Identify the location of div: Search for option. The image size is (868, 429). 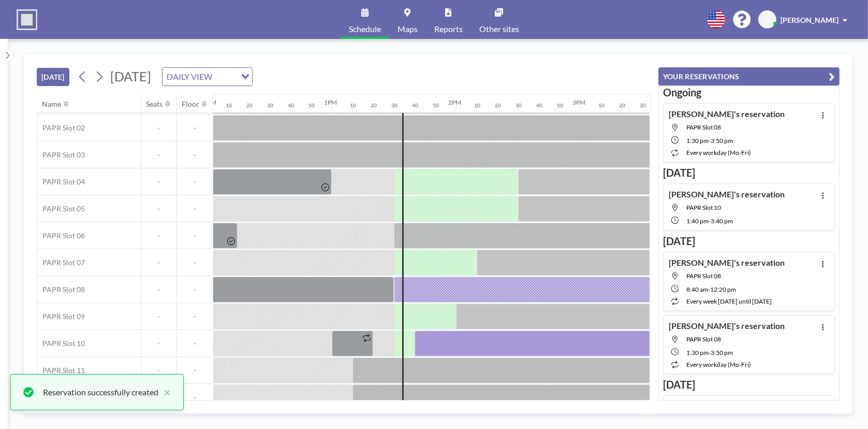
(207, 77).